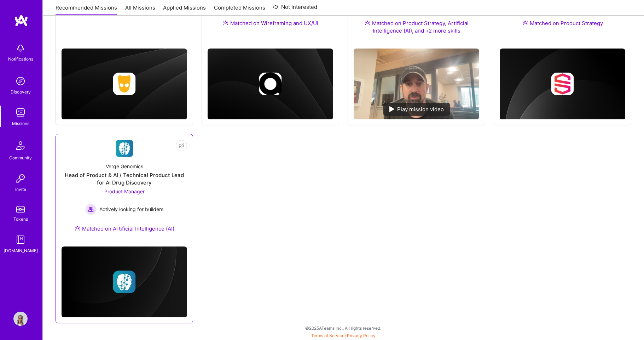 This screenshot has width=644, height=340. Describe the element at coordinates (563, 23) in the screenshot. I see `div: Matched on Product Strategy` at that location.